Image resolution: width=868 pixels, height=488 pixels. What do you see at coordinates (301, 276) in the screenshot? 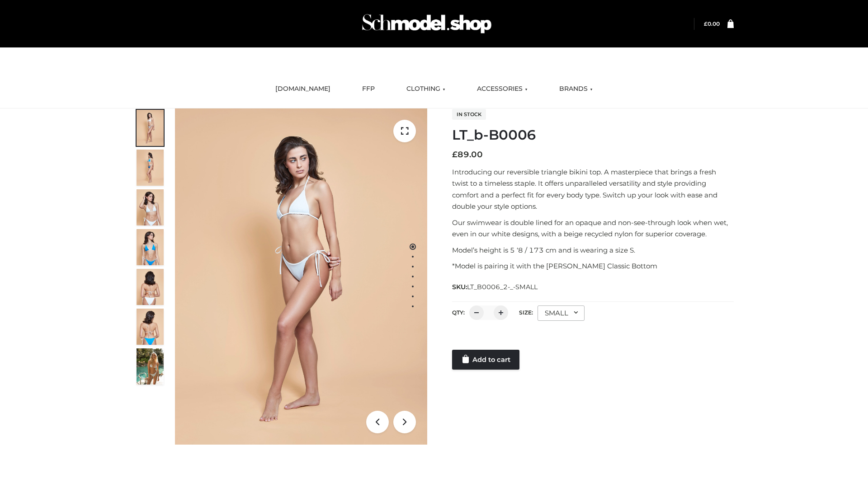
I see `img: ArielClassicBikiniTop_CloudNine_AzureSky_OW114ECO_1` at bounding box center [301, 276].